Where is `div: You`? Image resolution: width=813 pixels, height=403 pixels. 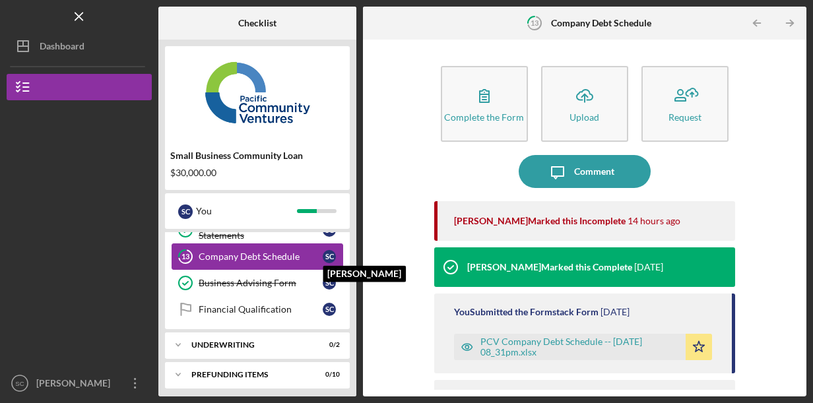
div: You is located at coordinates (246, 211).